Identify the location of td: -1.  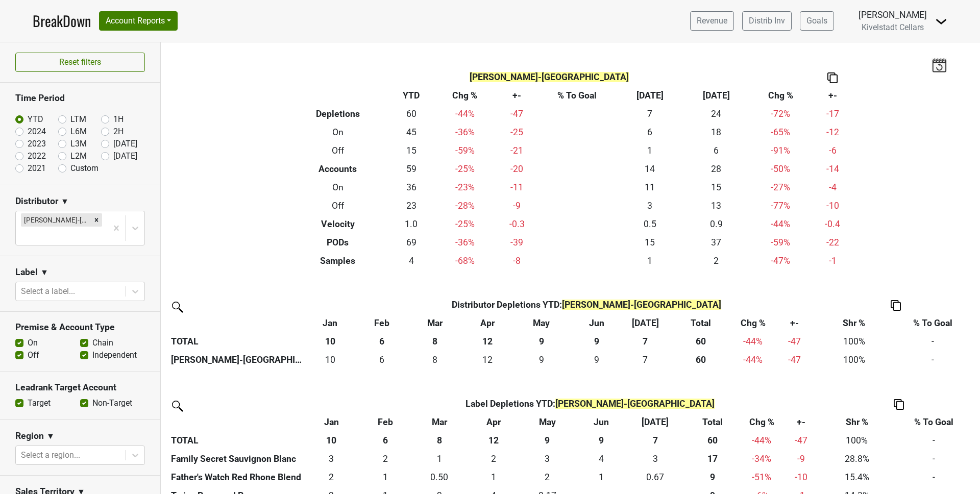
(832, 261).